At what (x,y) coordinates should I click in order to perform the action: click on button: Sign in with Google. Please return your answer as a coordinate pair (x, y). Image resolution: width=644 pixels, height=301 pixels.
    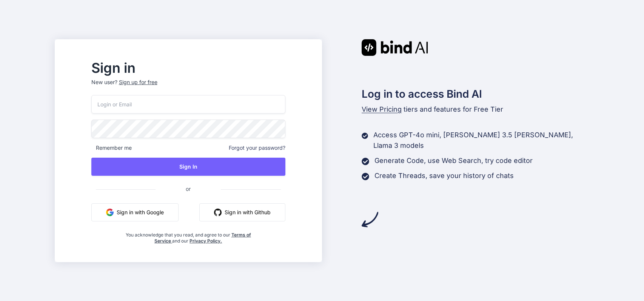
    Looking at the image, I should click on (135, 213).